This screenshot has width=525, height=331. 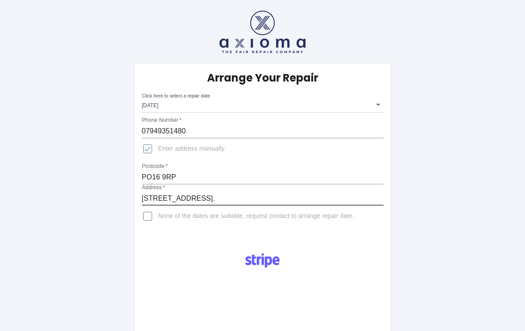 What do you see at coordinates (161, 120) in the screenshot?
I see `label: Phone Number` at bounding box center [161, 120].